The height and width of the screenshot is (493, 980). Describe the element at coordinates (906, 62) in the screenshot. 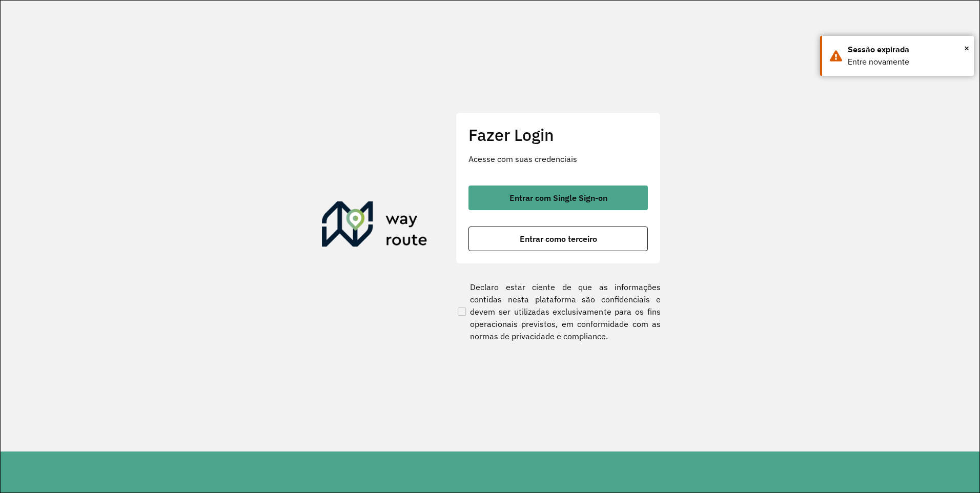

I see `div: Entre novamente` at that location.